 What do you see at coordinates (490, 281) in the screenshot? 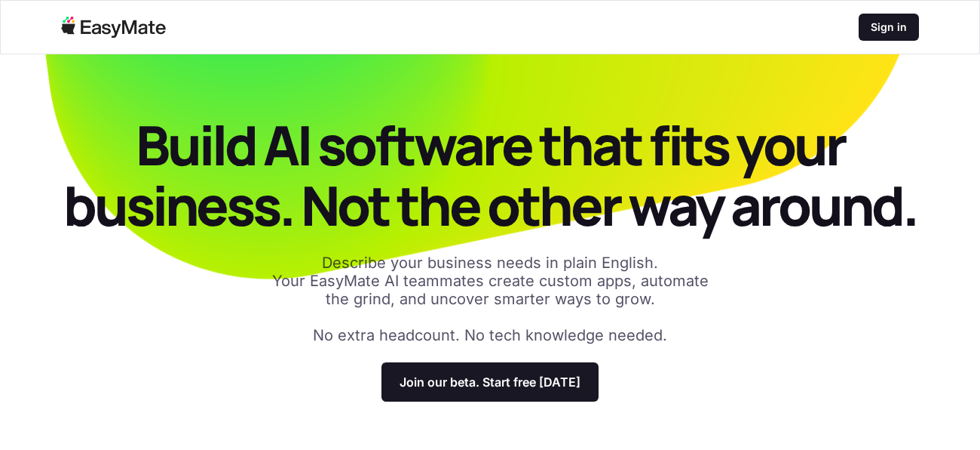
I see `p: Describe your business needs in plain English. Your EasyMate AI teammates create custom apps, aut...` at bounding box center [490, 281].